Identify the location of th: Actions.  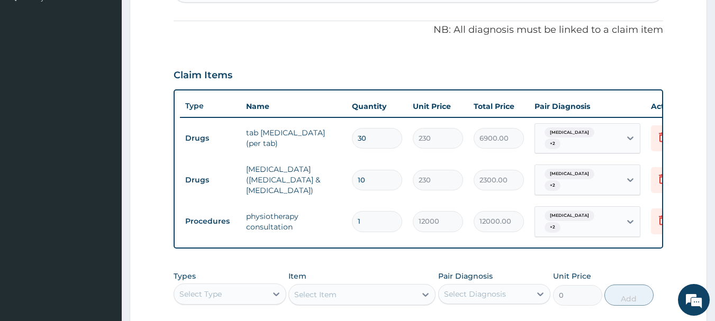
(672, 106).